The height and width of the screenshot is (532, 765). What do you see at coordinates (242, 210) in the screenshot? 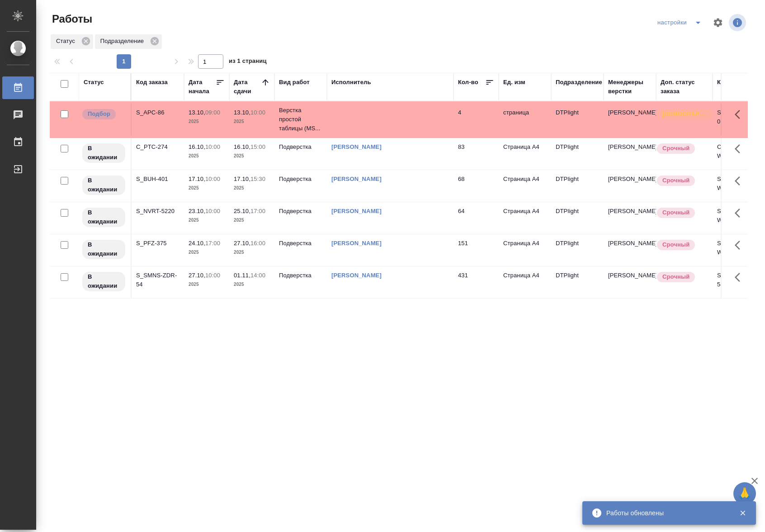
I see `p: 25.10,` at bounding box center [242, 210].